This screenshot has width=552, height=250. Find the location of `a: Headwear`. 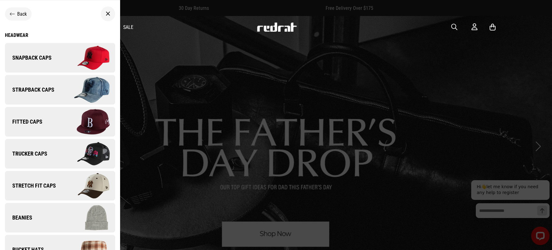

a: Headwear is located at coordinates (60, 35).